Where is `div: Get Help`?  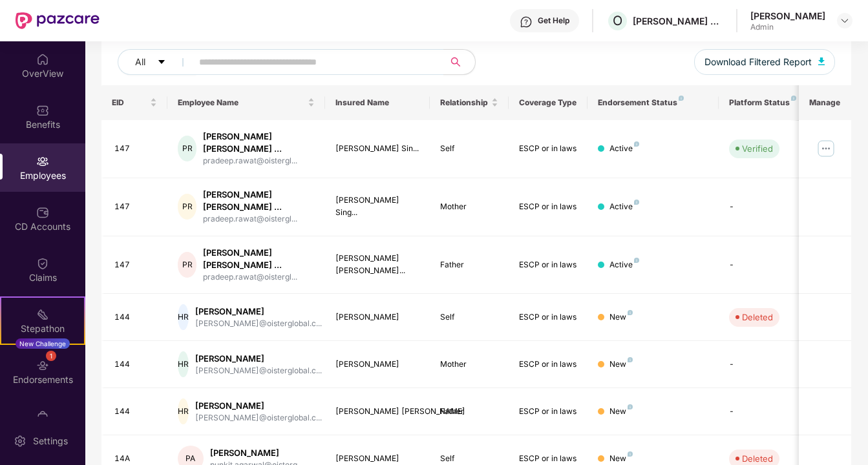 div: Get Help is located at coordinates (553, 21).